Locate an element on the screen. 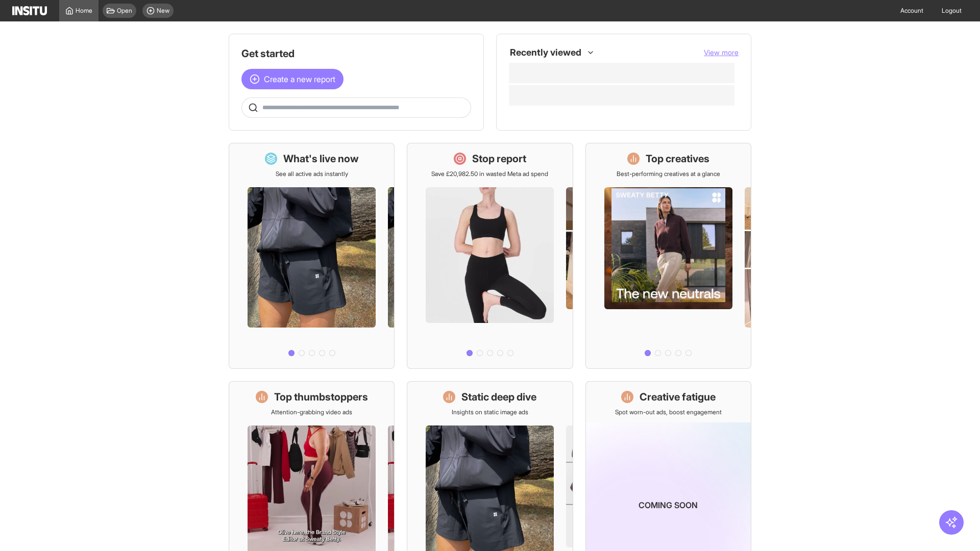 This screenshot has height=551, width=980. p: Best-performing creatives at a glance is located at coordinates (668, 174).